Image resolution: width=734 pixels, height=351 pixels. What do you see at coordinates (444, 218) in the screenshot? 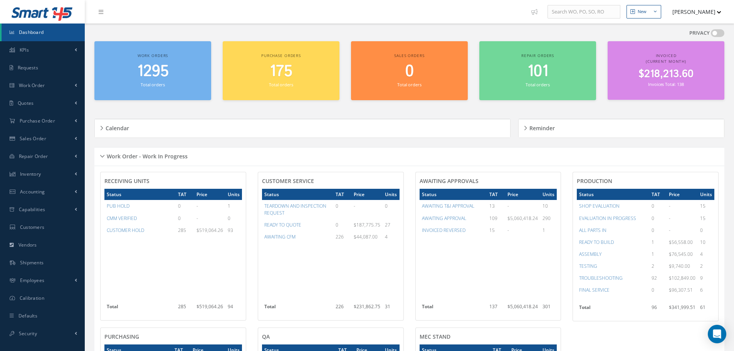
I see `a: AWAITING APPROVAL` at bounding box center [444, 218].